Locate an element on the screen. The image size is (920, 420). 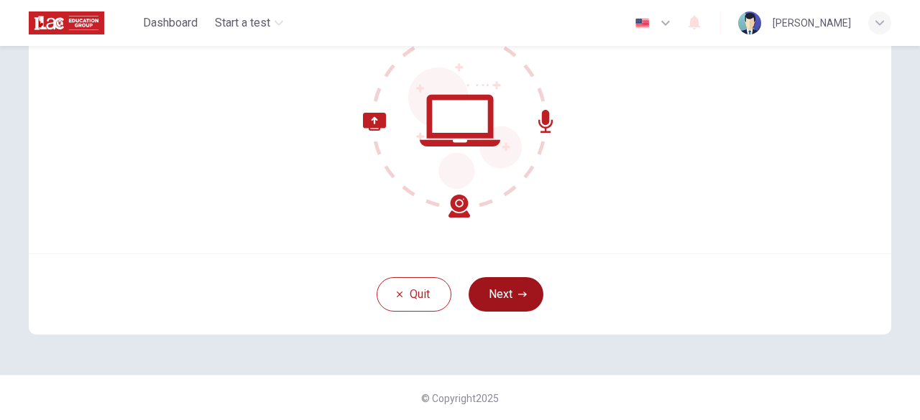
a: ILAC logo is located at coordinates (83, 23).